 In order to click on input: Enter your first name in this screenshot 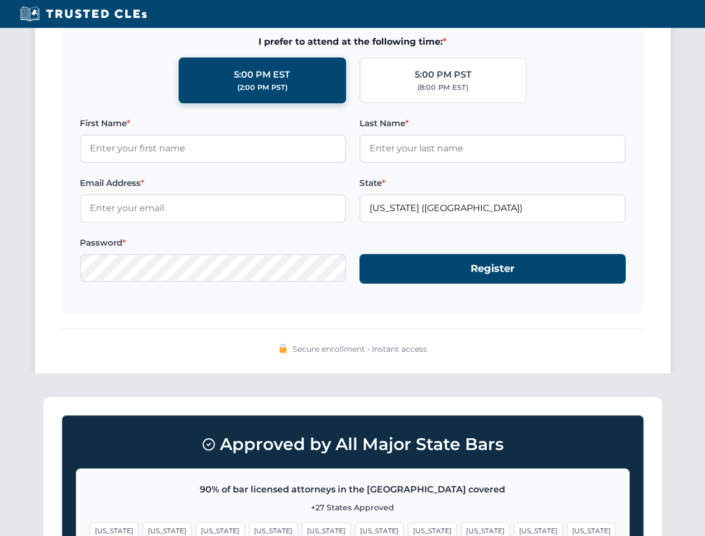, I will do `click(213, 149)`.